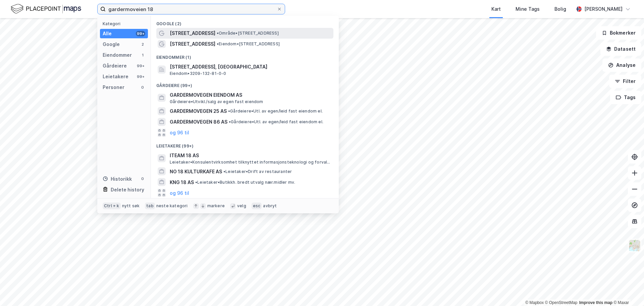  Describe the element at coordinates (216, 102) in the screenshot. I see `span: Gårdeiere • Utvikl./salg av egen fast eiendom` at that location.